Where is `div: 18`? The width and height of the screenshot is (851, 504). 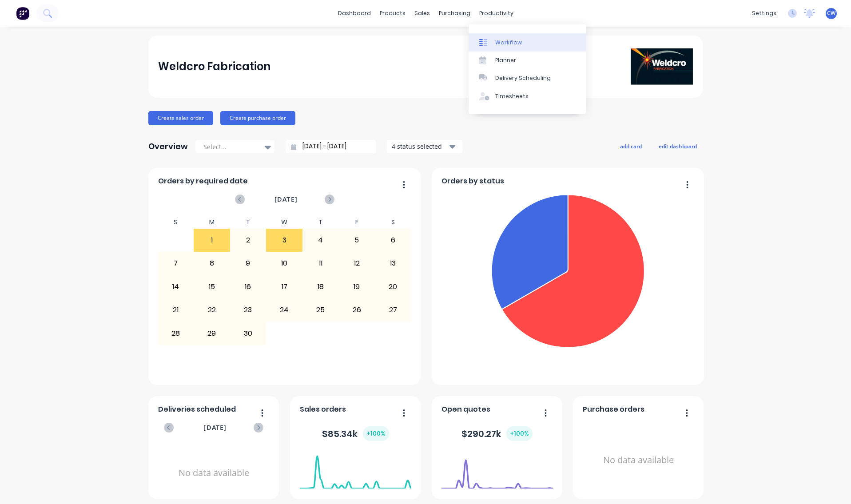 div: 18 is located at coordinates (321, 287).